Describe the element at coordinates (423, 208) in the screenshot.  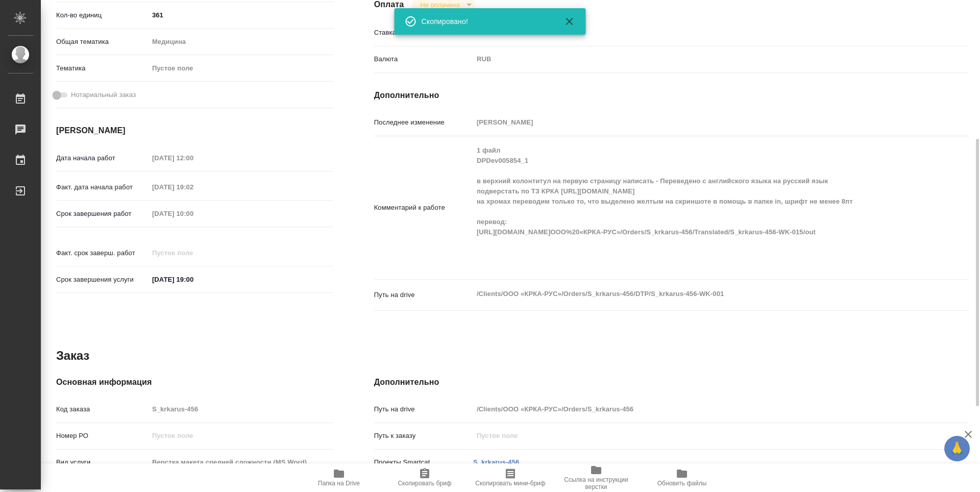
I see `p: Комментарий к работе` at that location.